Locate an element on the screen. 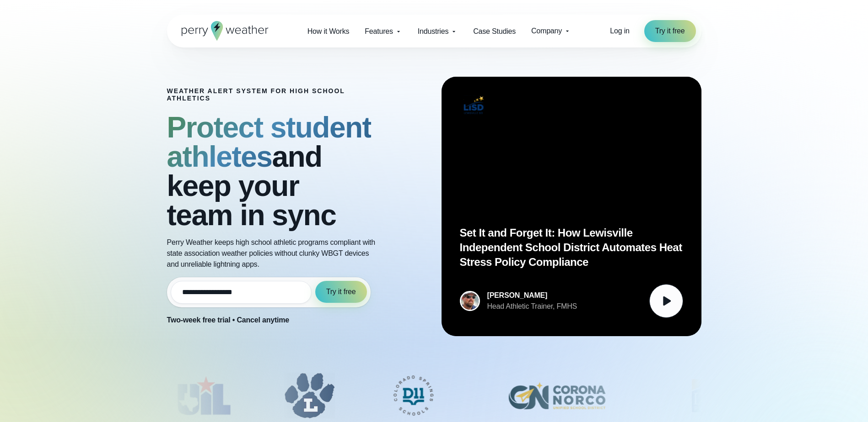 This screenshot has height=422, width=868. img: Corona-Norco-Unified-School-District.svg is located at coordinates (557, 396).